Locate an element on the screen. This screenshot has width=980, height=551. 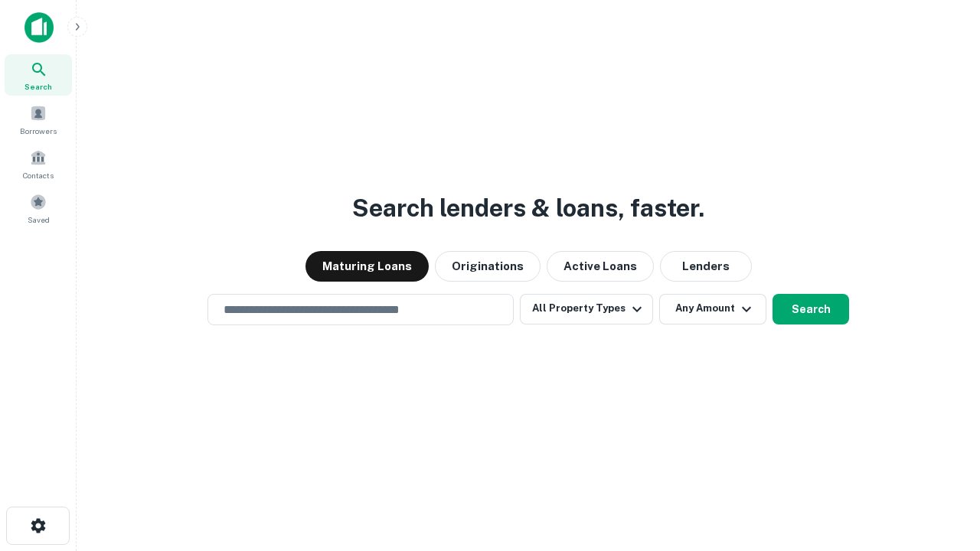
a: Saved is located at coordinates (38, 208).